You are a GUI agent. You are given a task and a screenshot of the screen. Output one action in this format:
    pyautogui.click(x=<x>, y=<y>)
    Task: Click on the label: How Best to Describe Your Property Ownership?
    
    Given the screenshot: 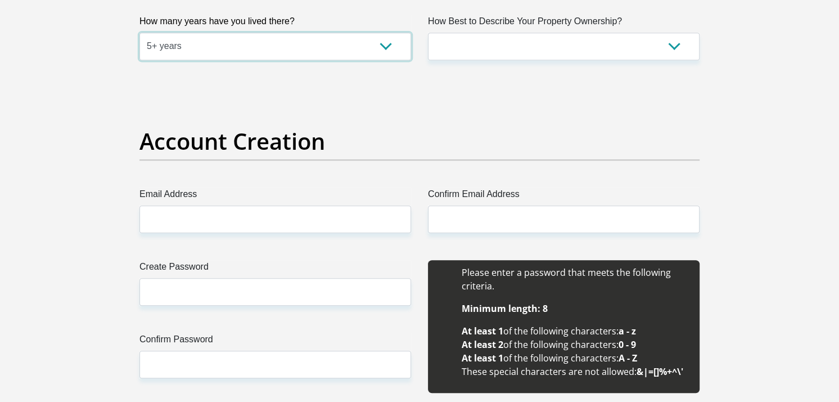 What is the action you would take?
    pyautogui.click(x=564, y=24)
    